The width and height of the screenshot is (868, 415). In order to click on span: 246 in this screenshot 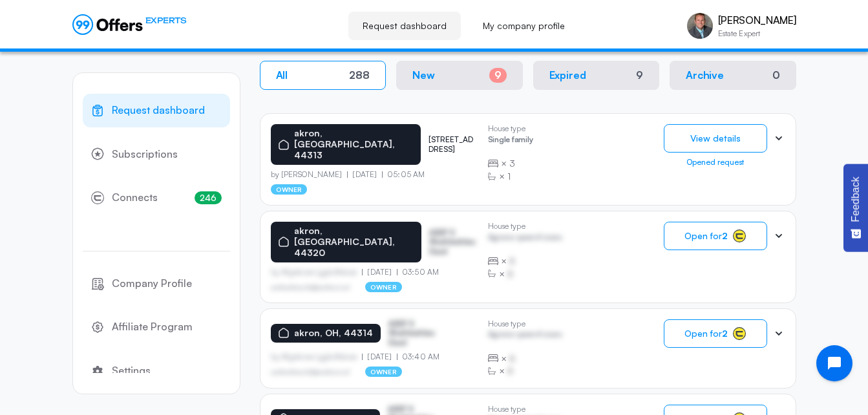, I will do `click(208, 198)`.